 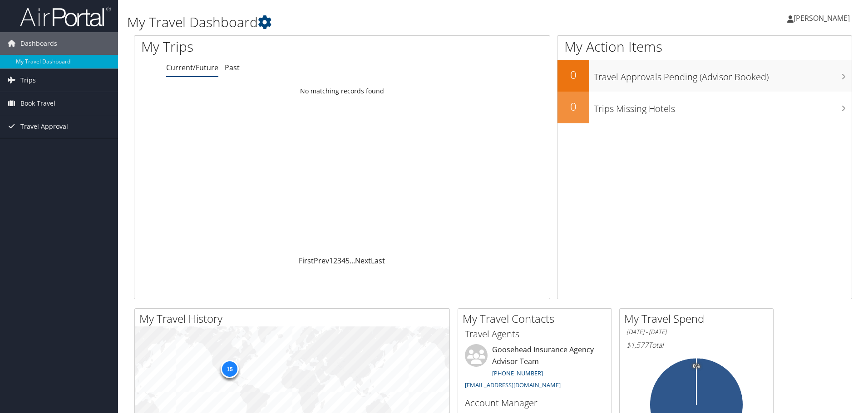 What do you see at coordinates (537, 319) in the screenshot?
I see `h2: My Travel Contacts` at bounding box center [537, 319].